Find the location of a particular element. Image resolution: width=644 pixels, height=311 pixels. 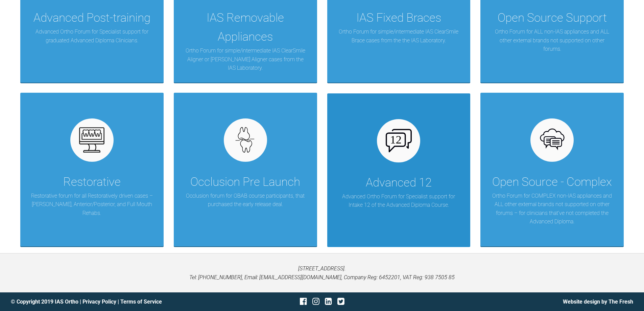

p: Advanced Ortho Forum for Specialist support for graduated Advanced Diploma Clinicians. is located at coordinates (92, 36).